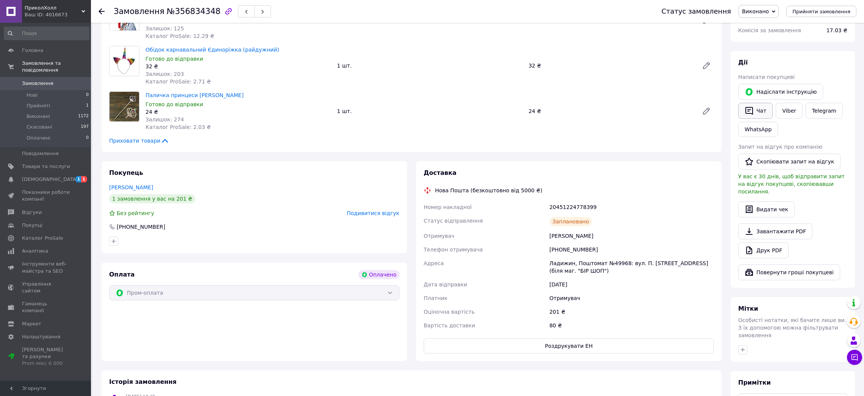 The width and height of the screenshot is (864, 396). Describe the element at coordinates (755, 11) in the screenshot. I see `span: Виконано` at that location.